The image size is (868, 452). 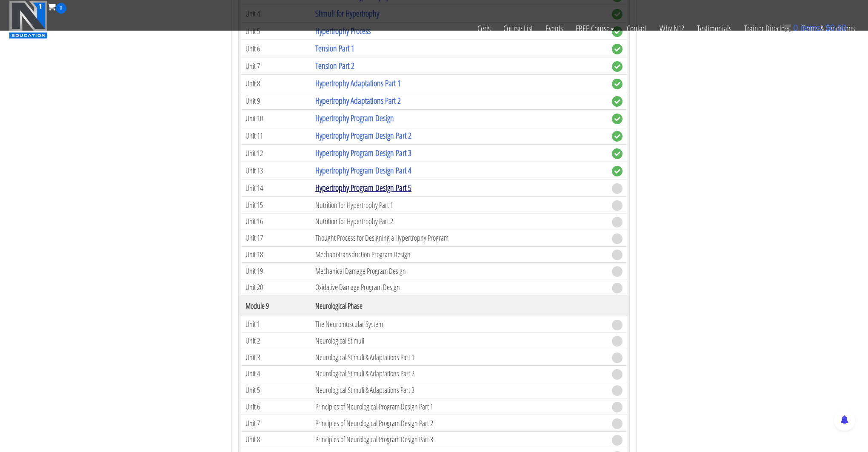 What do you see at coordinates (364, 135) in the screenshot?
I see `a: Hypertrophy Program Design Part 2` at bounding box center [364, 135].